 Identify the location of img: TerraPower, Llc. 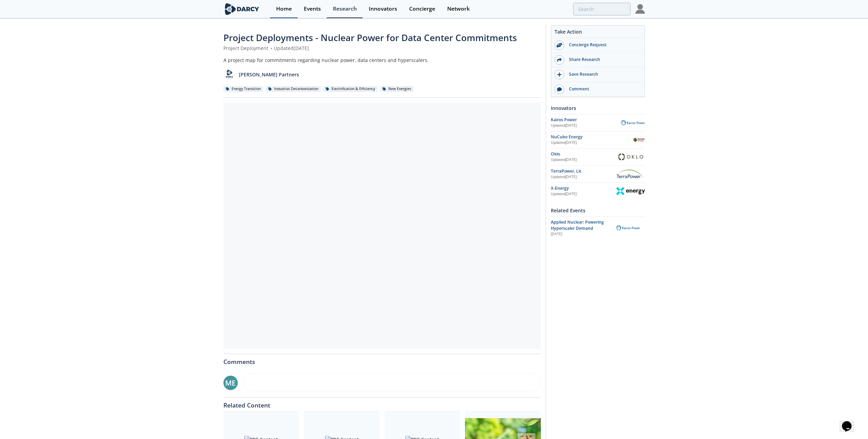
(631, 174).